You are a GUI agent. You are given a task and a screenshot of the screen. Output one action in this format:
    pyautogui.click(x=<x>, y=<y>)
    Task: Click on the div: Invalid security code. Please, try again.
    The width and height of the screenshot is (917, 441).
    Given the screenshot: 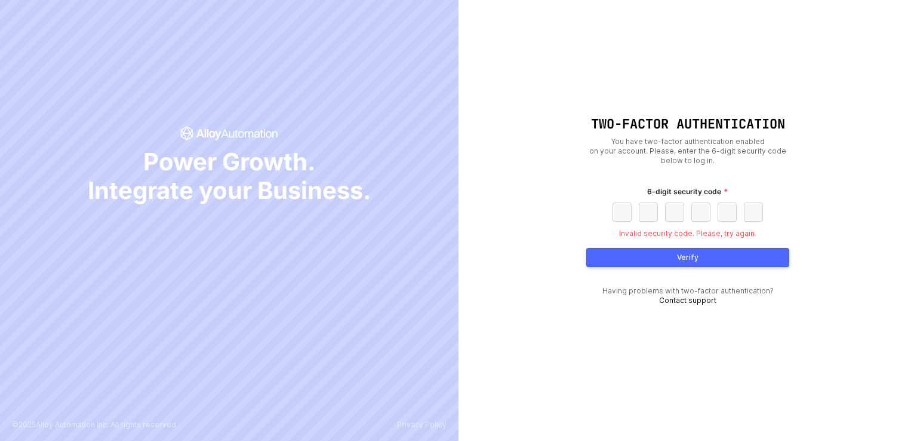 What is the action you would take?
    pyautogui.click(x=688, y=230)
    